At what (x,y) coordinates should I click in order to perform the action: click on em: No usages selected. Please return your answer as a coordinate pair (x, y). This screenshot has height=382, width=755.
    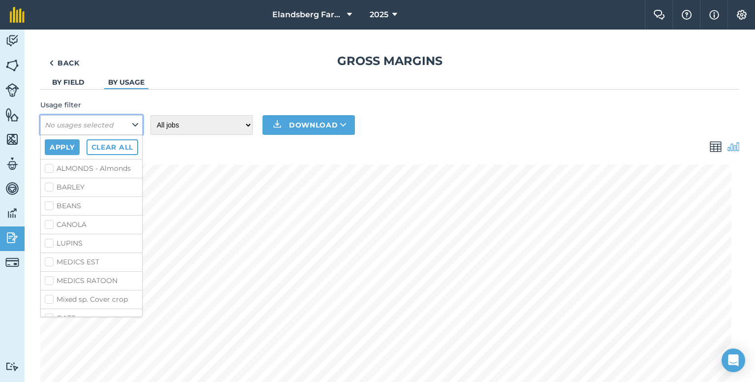
    Looking at the image, I should click on (79, 125).